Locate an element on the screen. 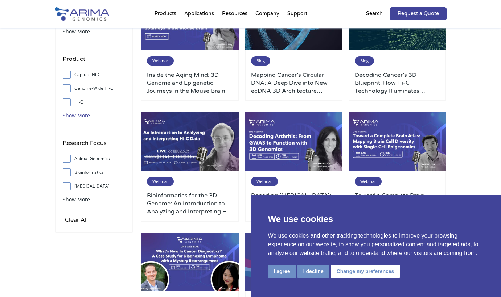  label: Capture Hi-C is located at coordinates (94, 75).